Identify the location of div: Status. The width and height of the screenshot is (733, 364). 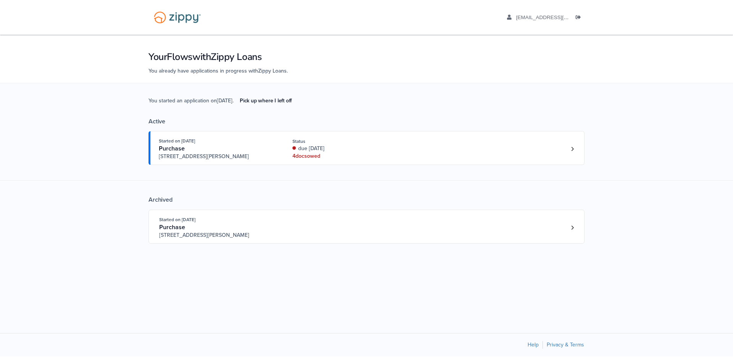
(343, 141).